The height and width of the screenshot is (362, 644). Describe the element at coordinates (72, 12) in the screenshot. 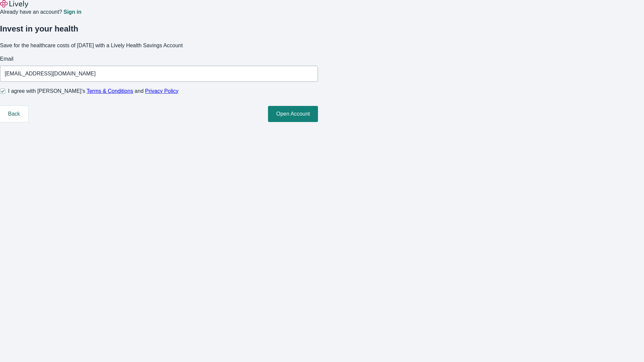

I see `div: Sign in` at that location.